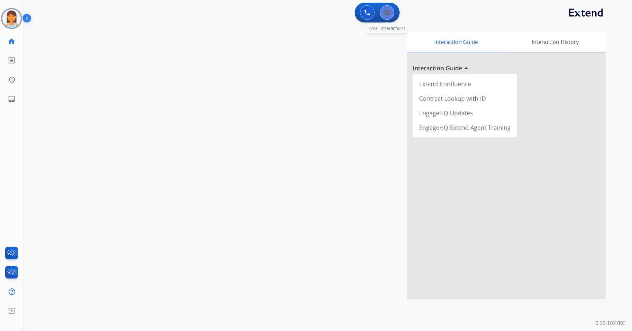  I want to click on span: Email Interactions, so click(387, 28).